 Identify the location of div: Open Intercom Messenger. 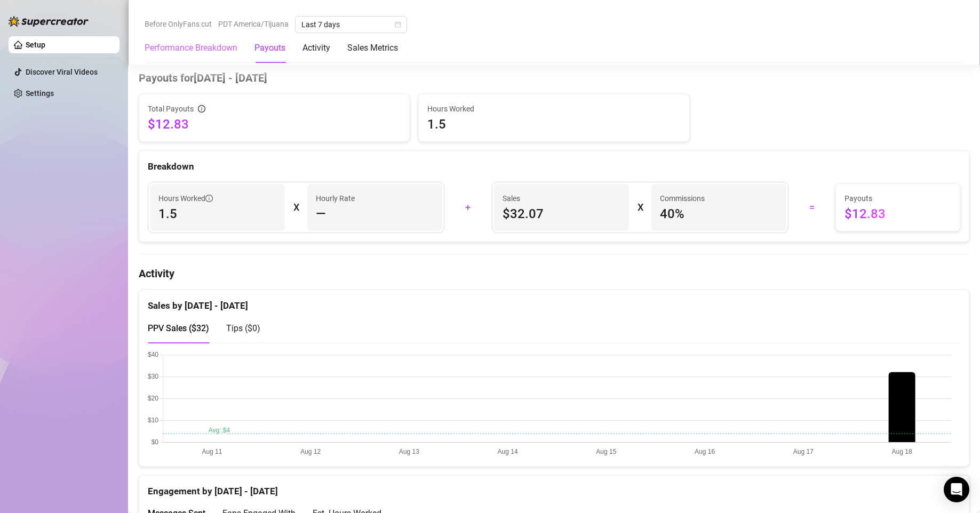
(957, 490).